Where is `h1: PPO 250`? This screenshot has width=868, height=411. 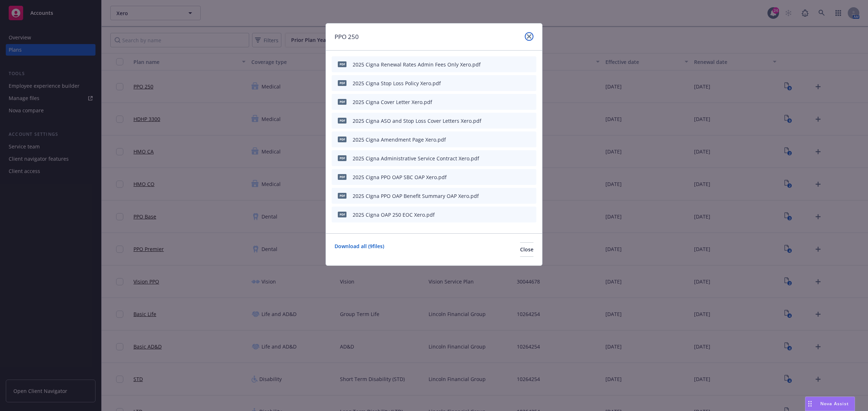 h1: PPO 250 is located at coordinates (346, 37).